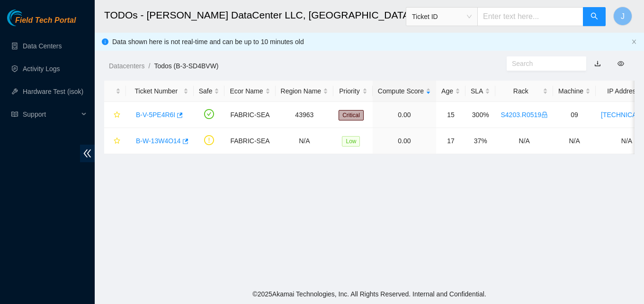 This screenshot has height=304, width=644. Describe the element at coordinates (304, 115) in the screenshot. I see `td: 43963` at that location.